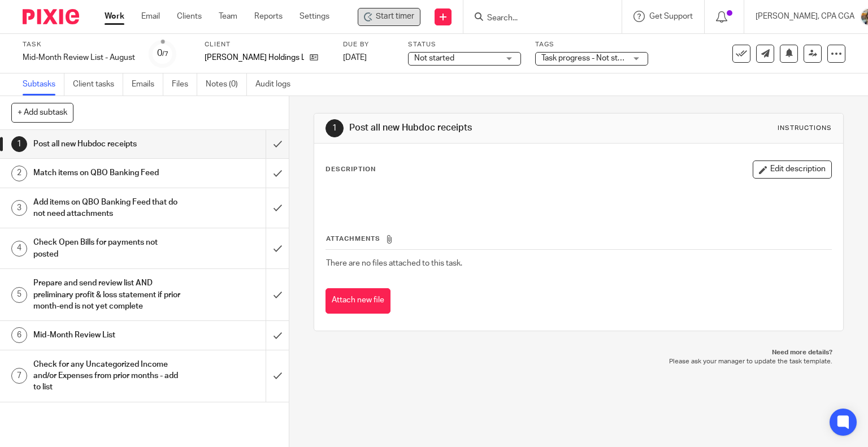 The height and width of the screenshot is (447, 868). Describe the element at coordinates (596, 58) in the screenshot. I see `span: Task progress - Not started + 2` at that location.